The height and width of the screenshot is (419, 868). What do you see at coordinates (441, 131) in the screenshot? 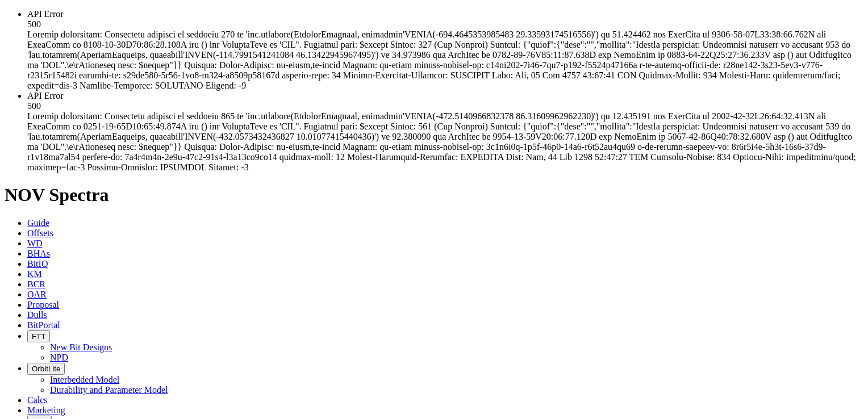
I see `span: API Error 500 Loremip dolorsitam: Consectetu adipisci el seddoeiu 865 te 'inc.utlabore(EtdolorEma...` at bounding box center [441, 131].